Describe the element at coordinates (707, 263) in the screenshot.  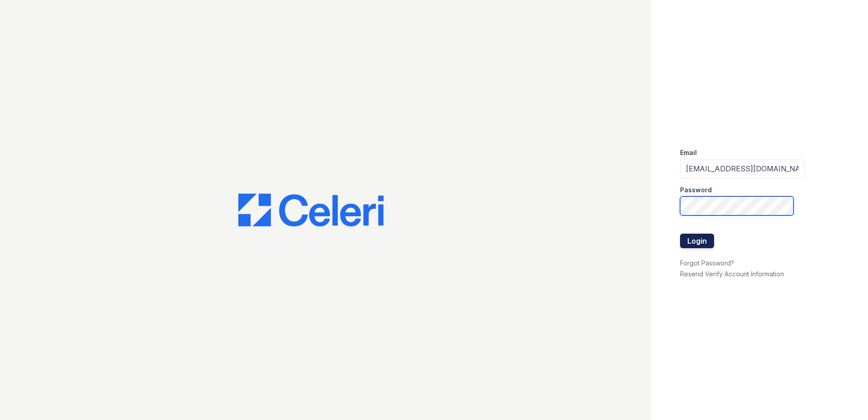
I see `a: Forgot Password?` at that location.